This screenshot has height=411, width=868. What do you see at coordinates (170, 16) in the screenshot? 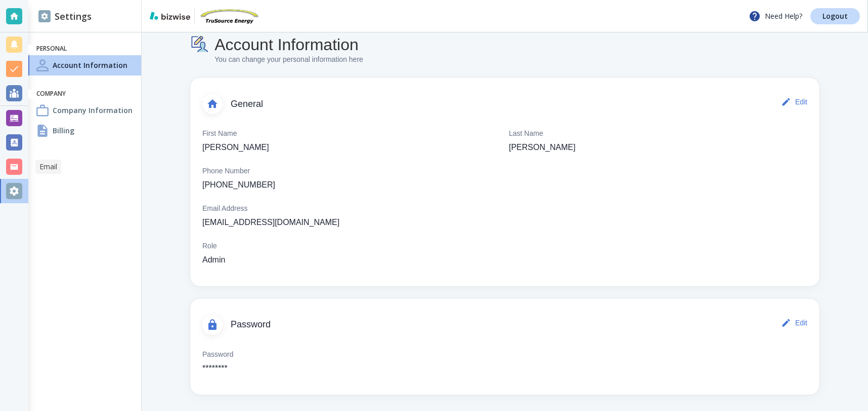
I see `img: bizwise` at bounding box center [170, 16].